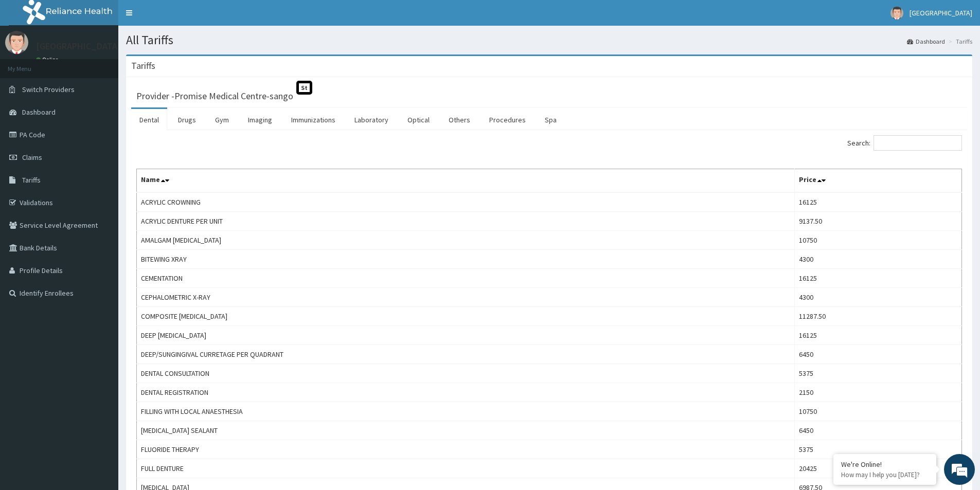 Image resolution: width=980 pixels, height=490 pixels. I want to click on td: ACRYLIC CROWNING, so click(465, 202).